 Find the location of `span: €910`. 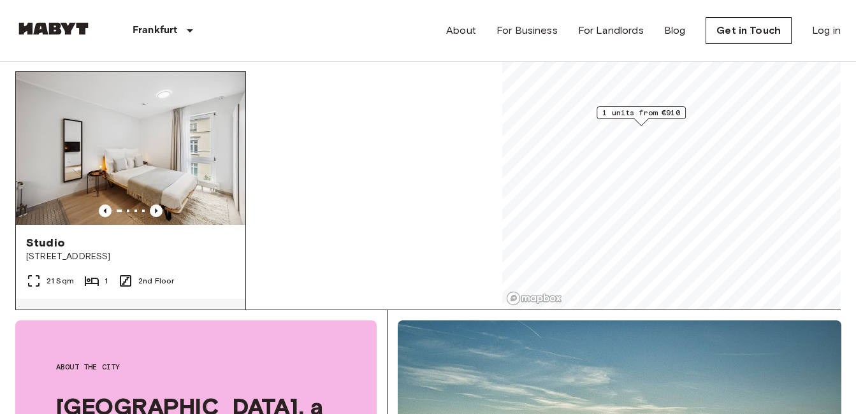

span: €910 is located at coordinates (221, 315).